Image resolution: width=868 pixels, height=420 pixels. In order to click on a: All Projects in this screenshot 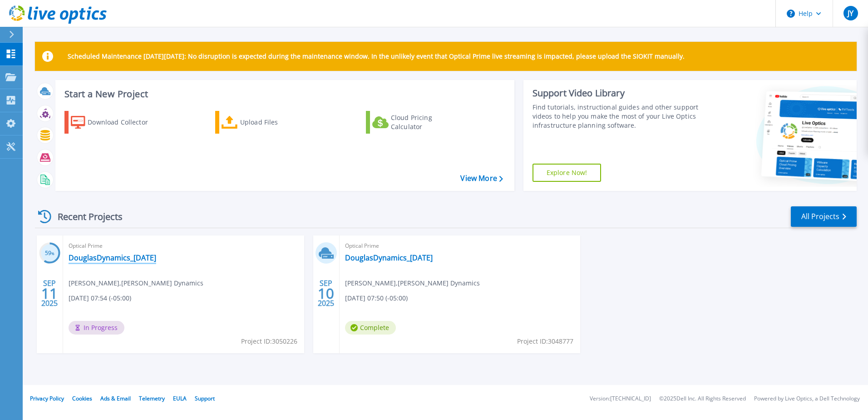, I will do `click(824, 216)`.